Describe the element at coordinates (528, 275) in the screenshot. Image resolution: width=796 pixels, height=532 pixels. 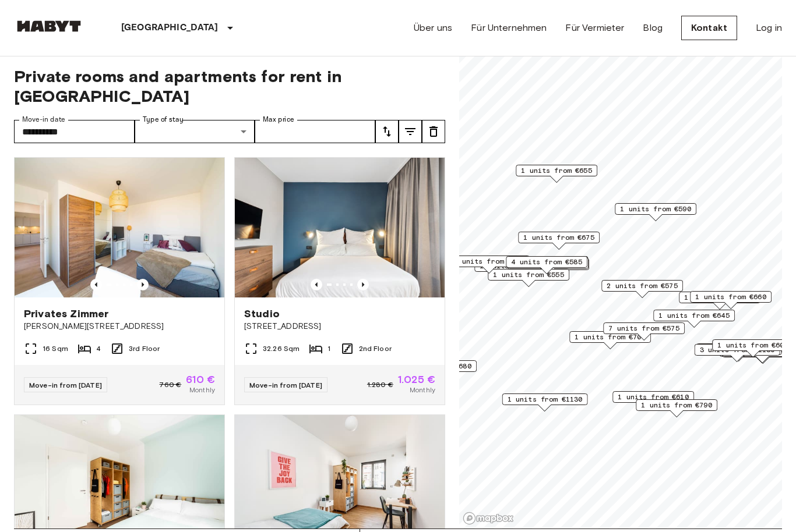
I see `span: 1 units from €555` at that location.